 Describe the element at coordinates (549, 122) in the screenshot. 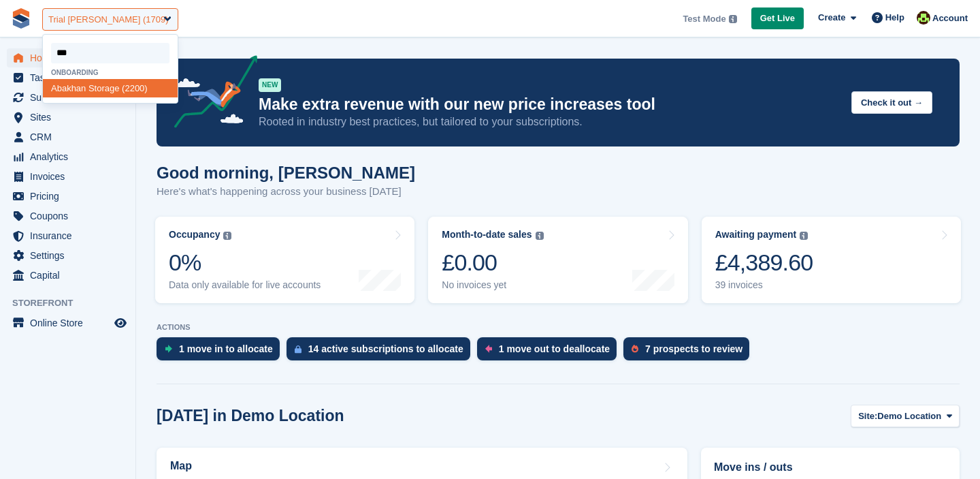

I see `p: Rooted in industry best practices, but tailored to your subscriptions.` at that location.